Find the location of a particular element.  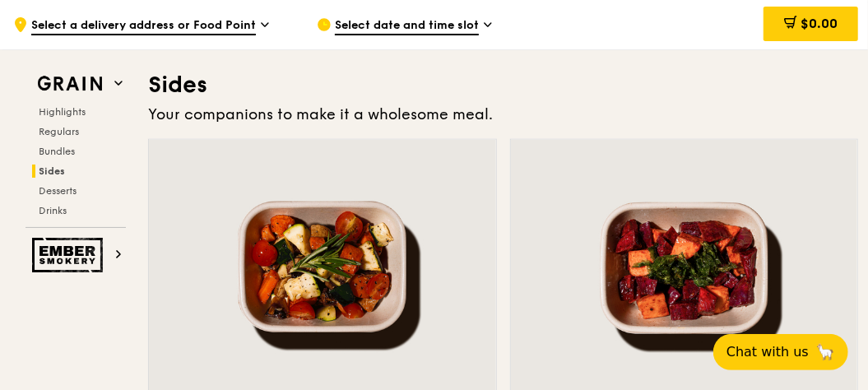

span: Desserts is located at coordinates (58, 191).